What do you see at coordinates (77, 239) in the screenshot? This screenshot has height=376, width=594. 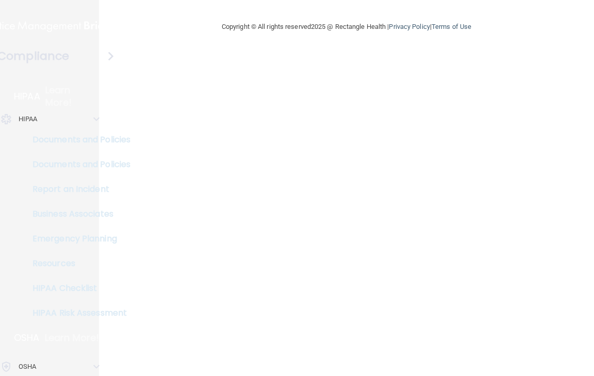 I see `p: Emergency Planning` at bounding box center [77, 239].